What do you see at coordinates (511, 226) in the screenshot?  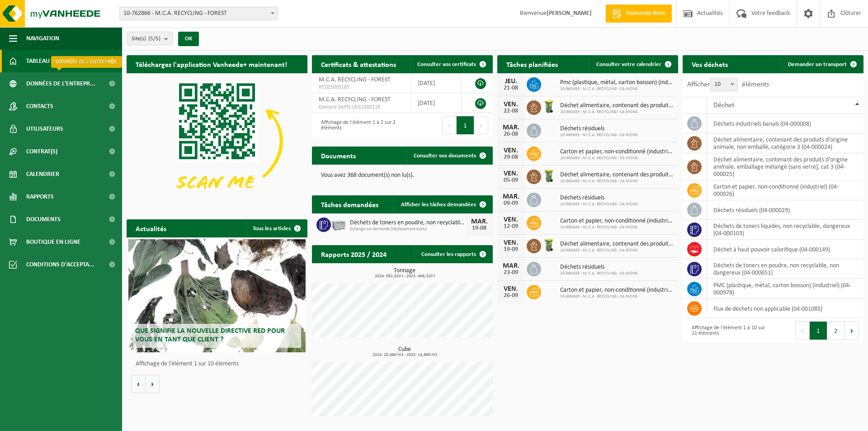 I see `div: 12-09` at bounding box center [511, 226].